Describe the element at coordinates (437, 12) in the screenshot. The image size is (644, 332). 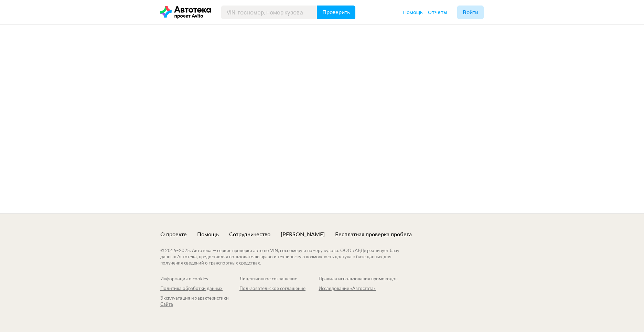
I see `a: Отчёты` at that location.